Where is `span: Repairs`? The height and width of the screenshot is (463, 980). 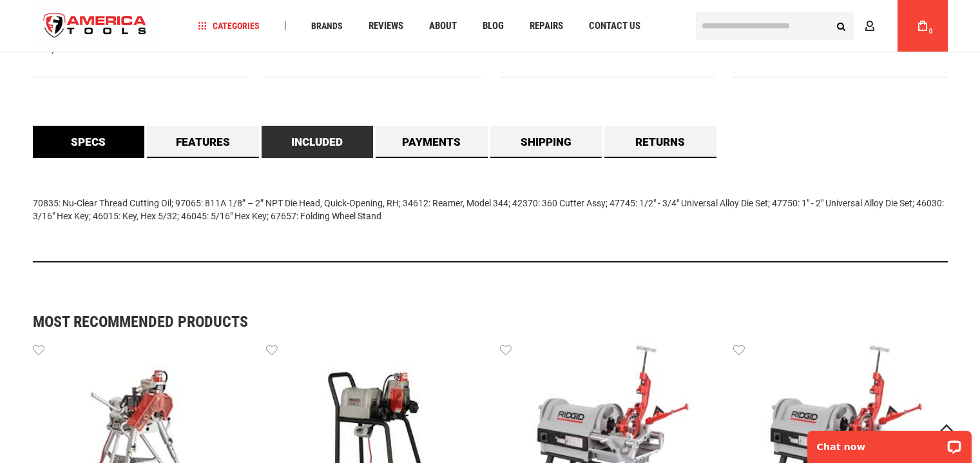 span: Repairs is located at coordinates (546, 26).